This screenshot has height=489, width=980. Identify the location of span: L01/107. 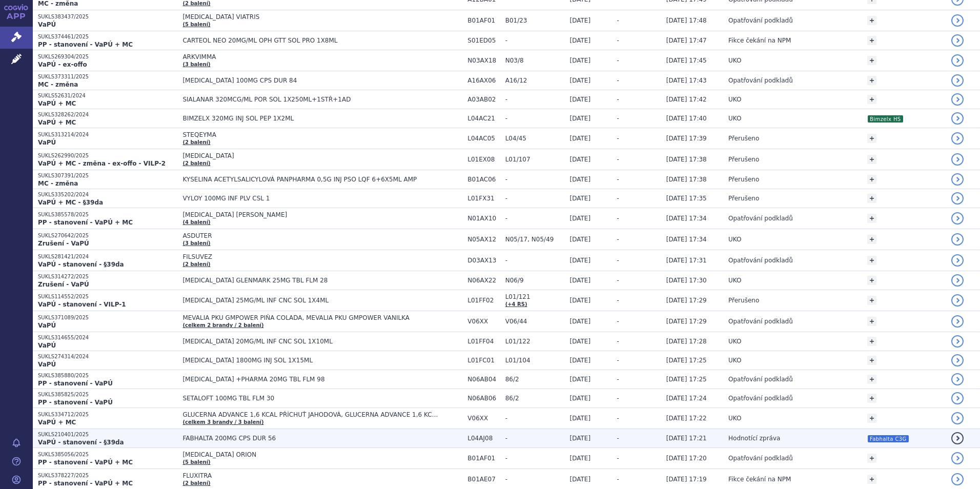
(536, 159).